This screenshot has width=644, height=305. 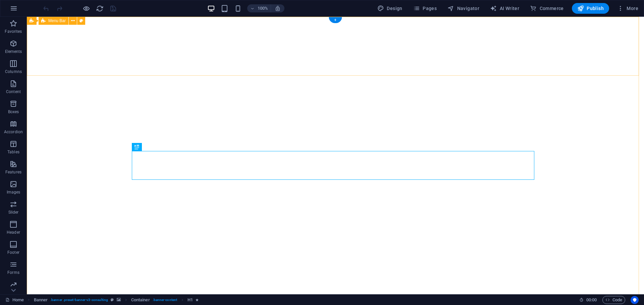 I want to click on span: Commerce, so click(x=546, y=8).